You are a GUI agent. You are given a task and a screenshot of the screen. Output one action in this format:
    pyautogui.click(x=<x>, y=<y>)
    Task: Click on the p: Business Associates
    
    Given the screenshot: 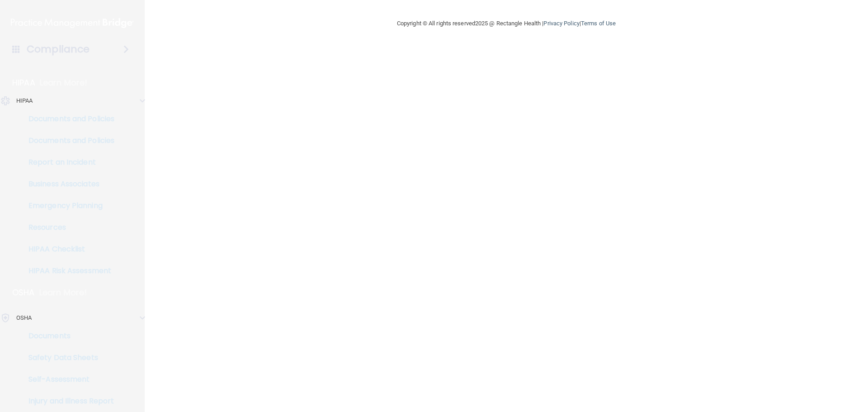 What is the action you would take?
    pyautogui.click(x=67, y=184)
    